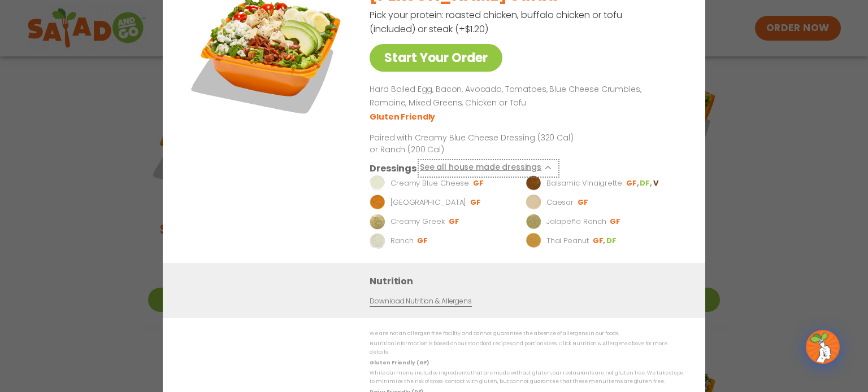  What do you see at coordinates (560, 202) in the screenshot?
I see `p: Caesar` at bounding box center [560, 202].